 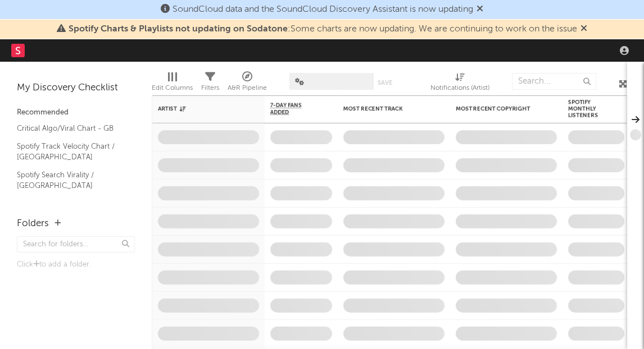 What do you see at coordinates (76, 244) in the screenshot?
I see `input: Search for folders...` at bounding box center [76, 244].